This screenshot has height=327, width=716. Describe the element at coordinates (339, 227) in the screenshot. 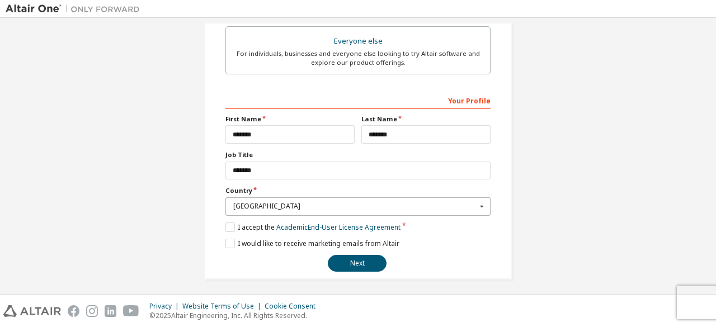

I see `a: Academic End-User License Agreement` at that location.